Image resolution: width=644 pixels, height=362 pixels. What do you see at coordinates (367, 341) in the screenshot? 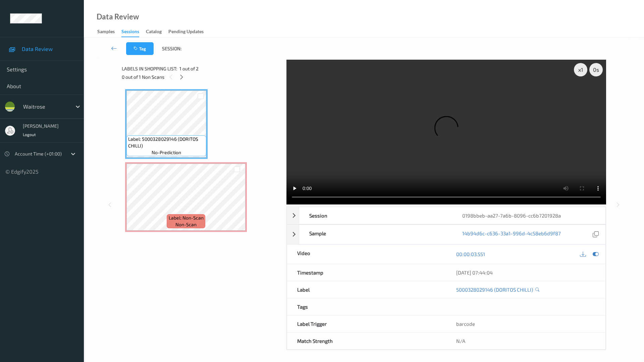
I see `div: Match Strength` at bounding box center [367, 341].